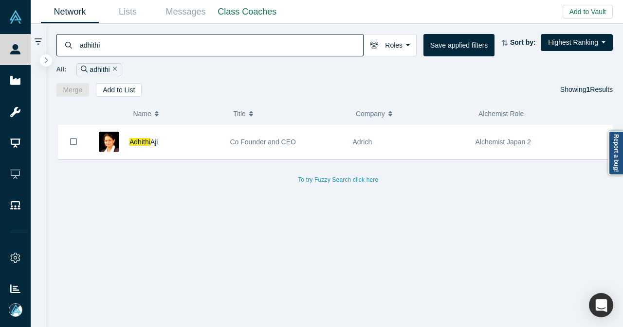 The width and height of the screenshot is (623, 327). Describe the element at coordinates (412, 114) in the screenshot. I see `button: Company` at that location.